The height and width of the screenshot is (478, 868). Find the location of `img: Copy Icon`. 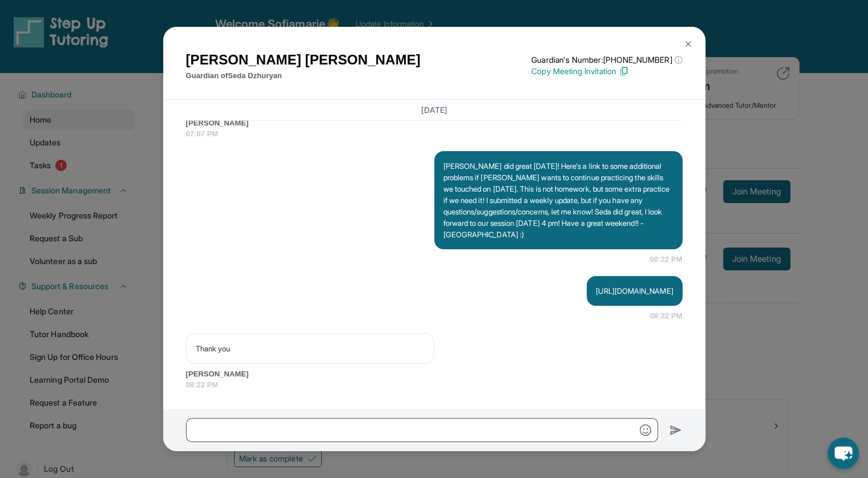

img: Copy Icon is located at coordinates (624, 71).